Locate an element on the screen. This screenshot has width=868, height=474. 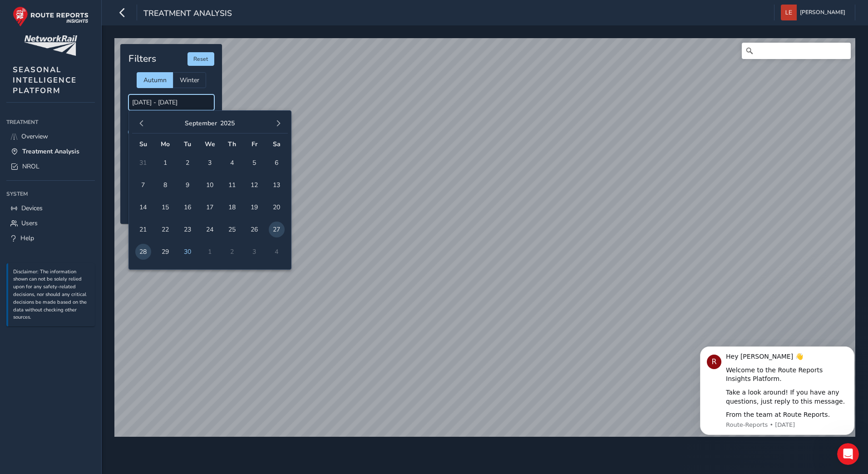
span: 10 is located at coordinates (210, 185).